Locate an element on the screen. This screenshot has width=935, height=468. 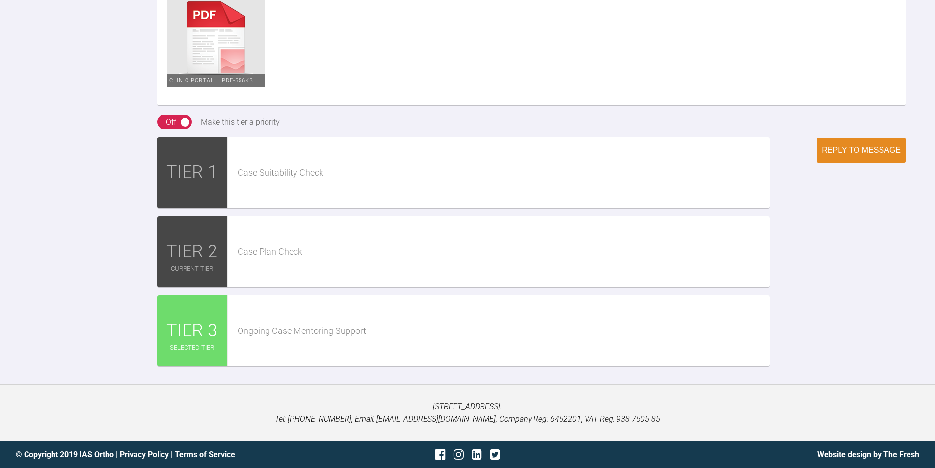
div: © Copyright 2019 IAS Ortho | | is located at coordinates (166, 455).